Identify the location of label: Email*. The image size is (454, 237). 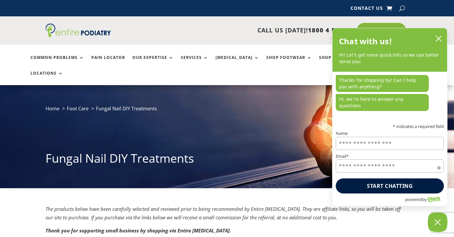
(390, 156).